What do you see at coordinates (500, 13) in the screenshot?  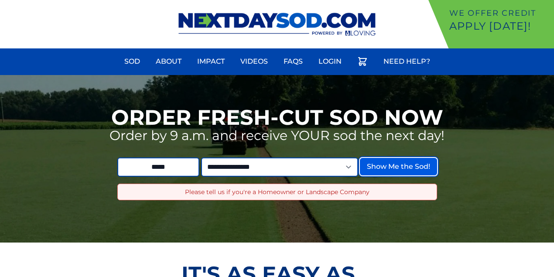 I see `p: We offer Credit` at bounding box center [500, 13].